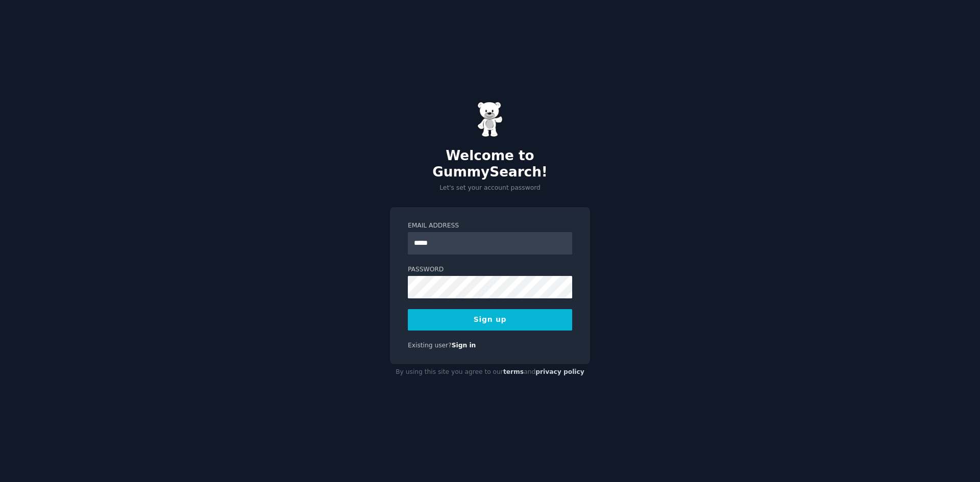 Image resolution: width=980 pixels, height=482 pixels. Describe the element at coordinates (490, 119) in the screenshot. I see `img: Gummy Bear` at that location.